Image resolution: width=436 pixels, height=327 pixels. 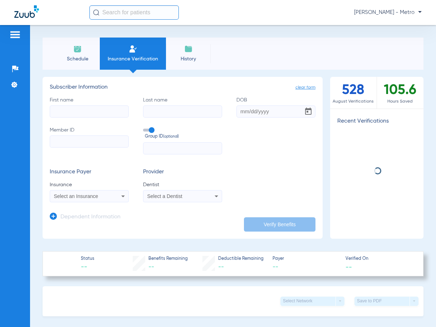 I want to click on span: Group ID, so click(x=183, y=137).